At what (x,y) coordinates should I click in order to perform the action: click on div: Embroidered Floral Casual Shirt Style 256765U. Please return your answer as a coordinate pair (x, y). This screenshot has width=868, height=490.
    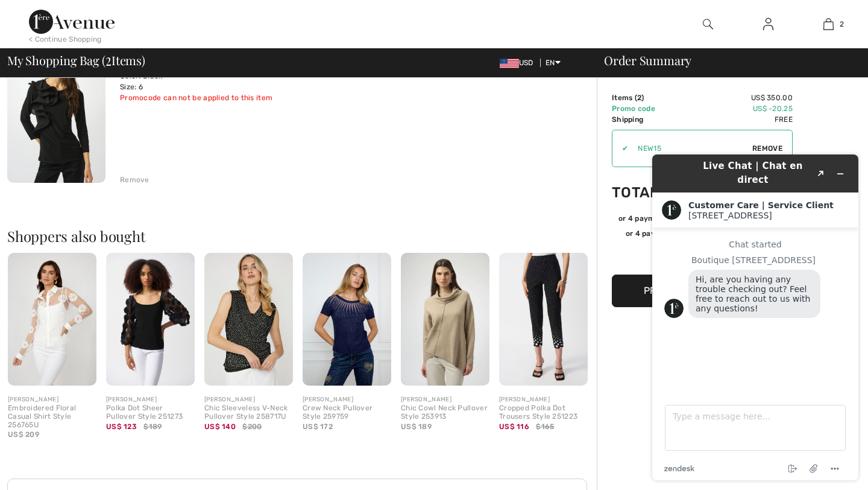
    Looking at the image, I should click on (52, 416).